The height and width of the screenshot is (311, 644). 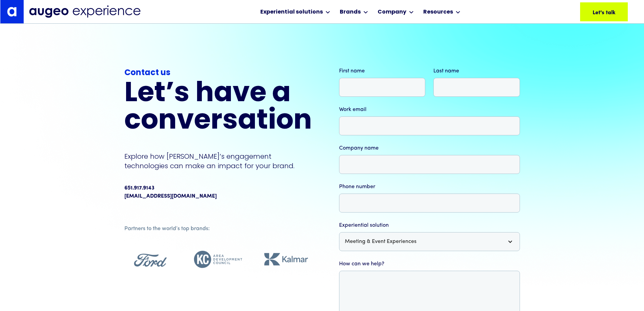 I want to click on div: Brands, so click(x=350, y=12).